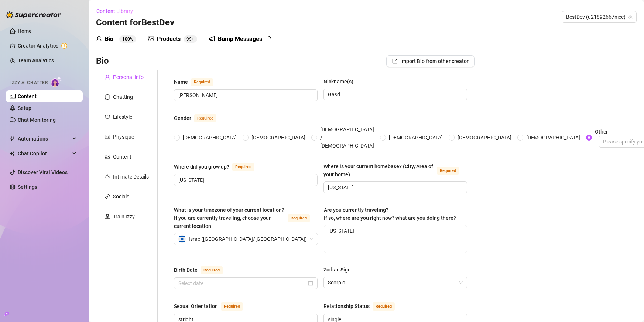  I want to click on div: Where is your current homebase? (City/Area of your home), so click(378, 170).